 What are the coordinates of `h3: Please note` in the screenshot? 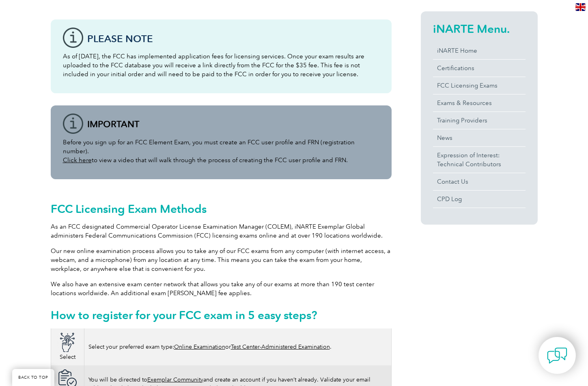 It's located at (233, 39).